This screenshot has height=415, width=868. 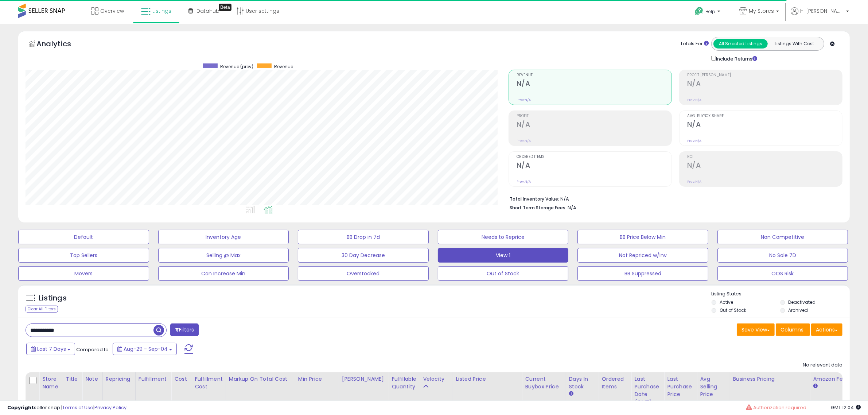 I want to click on div: Fulfillable Quantity, so click(x=404, y=383).